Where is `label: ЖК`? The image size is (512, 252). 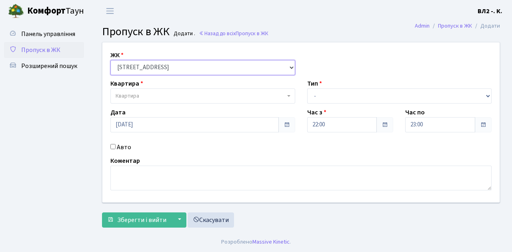
label: ЖК is located at coordinates (117, 55).